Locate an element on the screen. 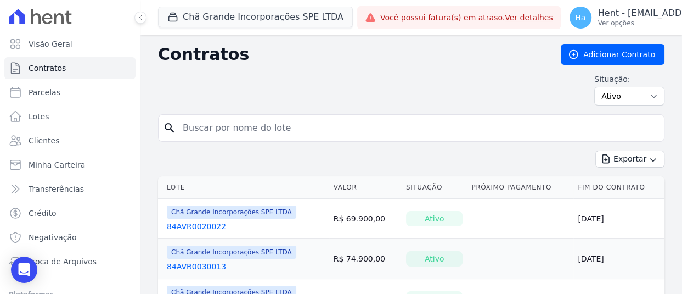 The image size is (682, 294). span: Clientes is located at coordinates (44, 141).